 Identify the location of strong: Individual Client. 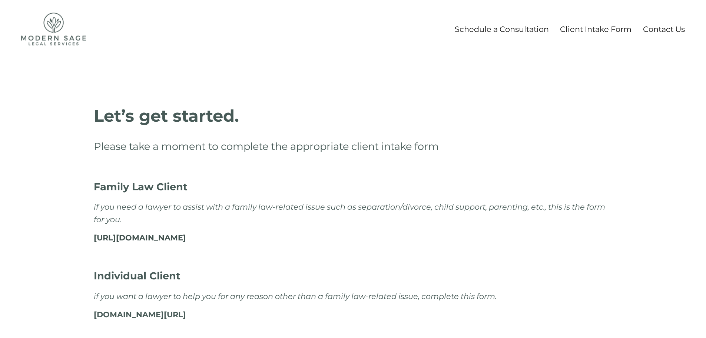
(137, 276).